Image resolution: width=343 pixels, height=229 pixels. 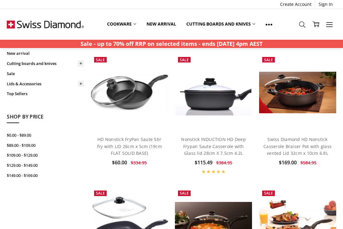 What do you see at coordinates (308, 163) in the screenshot?
I see `span: $584.95` at bounding box center [308, 163].